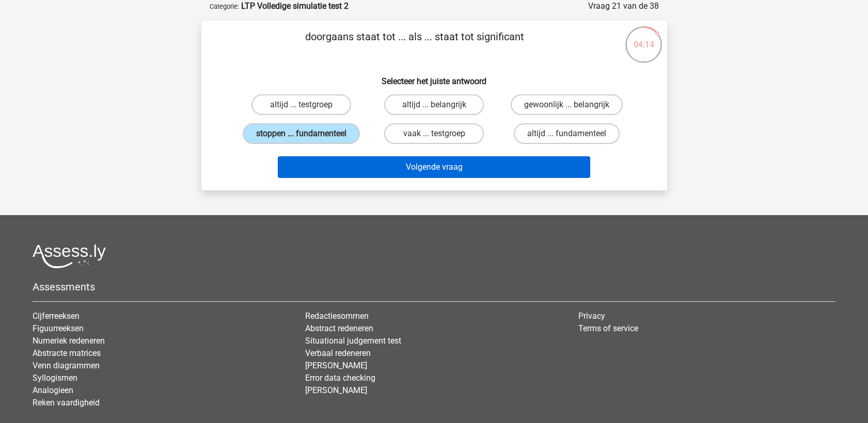  Describe the element at coordinates (301, 134) in the screenshot. I see `label: stoppen ... fundamenteel` at that location.